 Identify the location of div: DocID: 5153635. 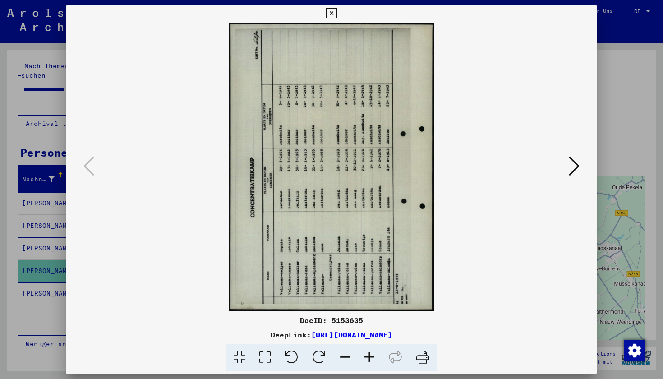
(332, 320).